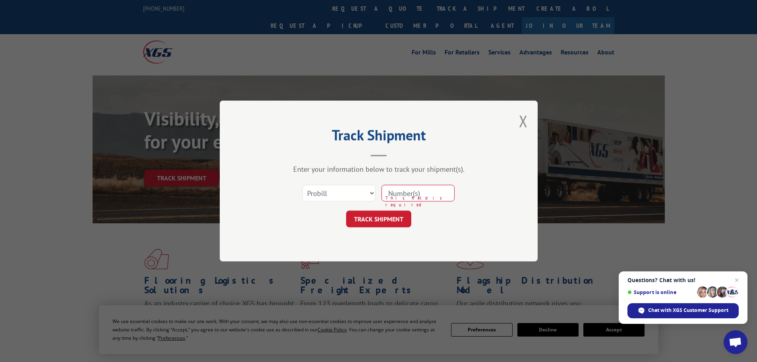 The image size is (757, 362). What do you see at coordinates (524, 121) in the screenshot?
I see `button: Close modal` at bounding box center [524, 121].